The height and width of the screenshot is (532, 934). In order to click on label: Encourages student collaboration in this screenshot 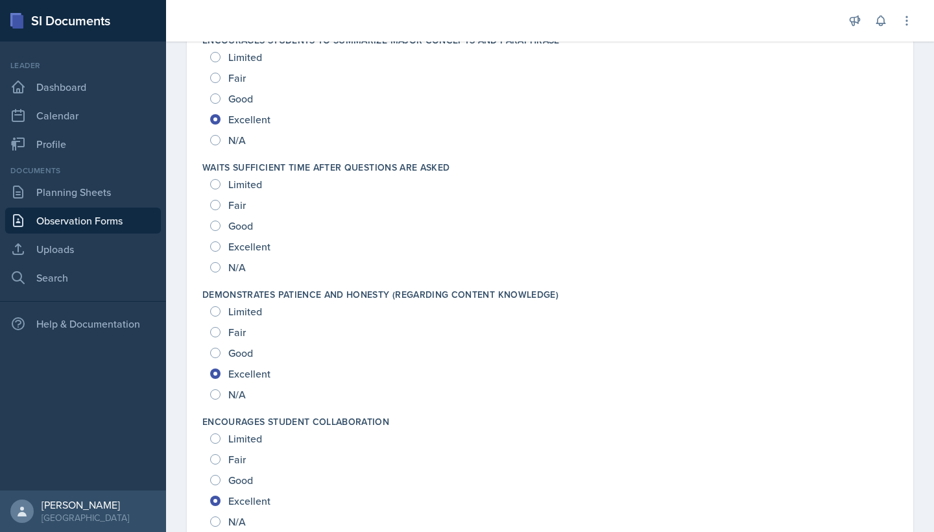, I will do `click(296, 422)`.